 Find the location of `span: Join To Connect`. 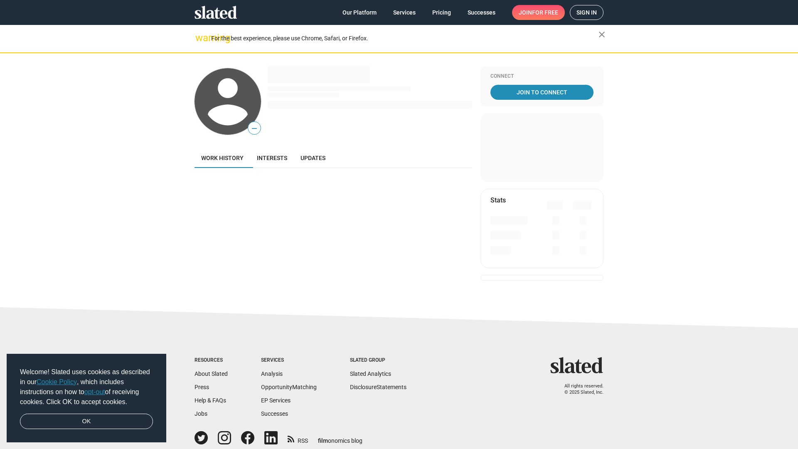

span: Join To Connect is located at coordinates (542, 92).